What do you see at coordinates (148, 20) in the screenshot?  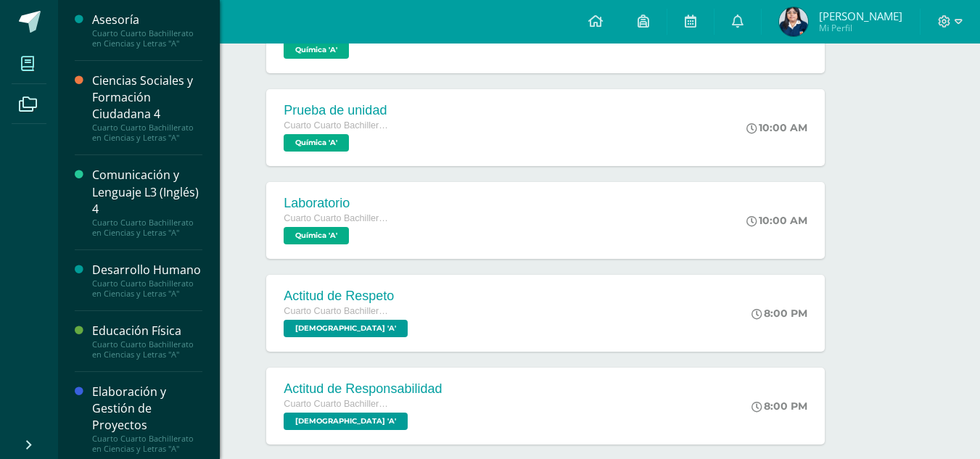 I see `div: Asesoría` at bounding box center [148, 20].